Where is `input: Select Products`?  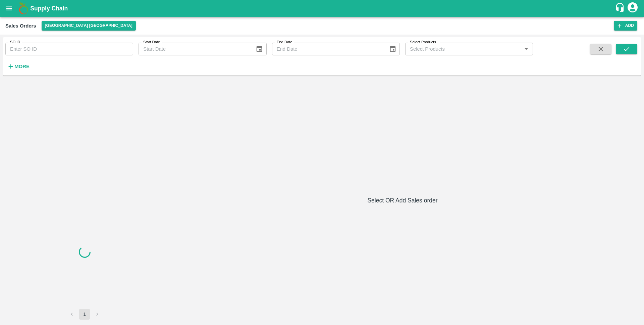 input: Select Products is located at coordinates (464, 49).